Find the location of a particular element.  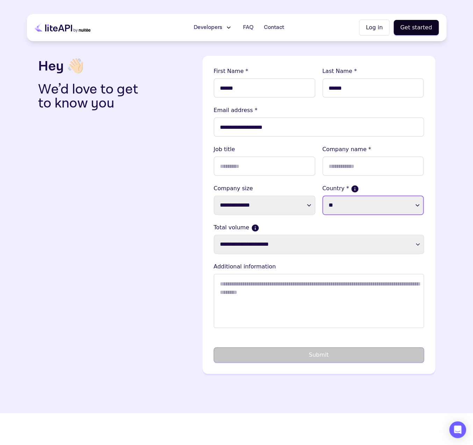

a: FAQ is located at coordinates (248, 28).